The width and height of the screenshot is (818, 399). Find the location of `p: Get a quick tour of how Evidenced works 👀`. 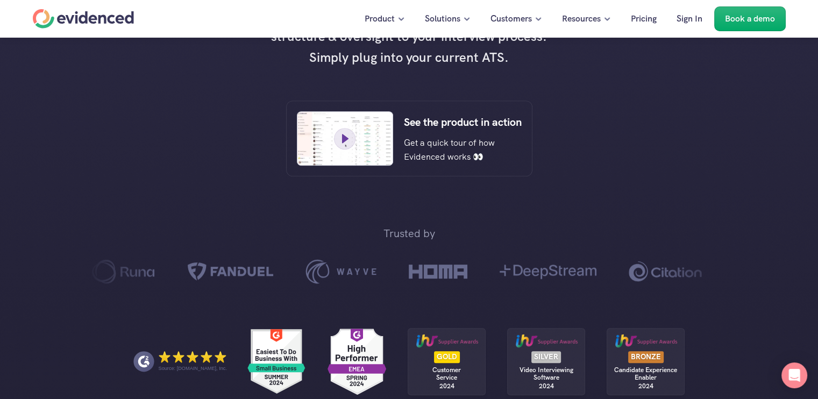

p: Get a quick tour of how Evidenced works 👀 is located at coordinates (454, 149).